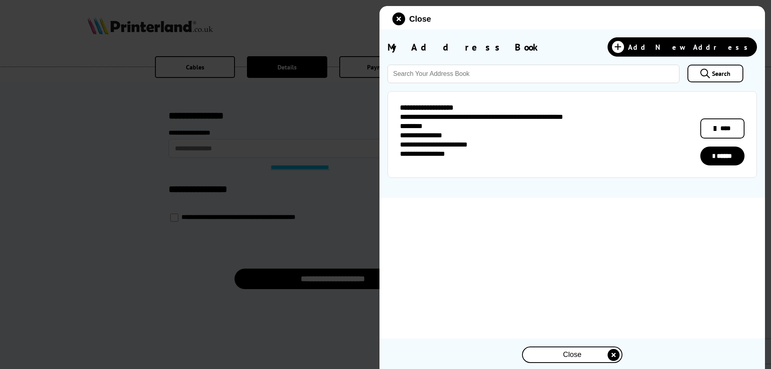 The image size is (771, 369). Describe the element at coordinates (715, 74) in the screenshot. I see `a: Search` at that location.